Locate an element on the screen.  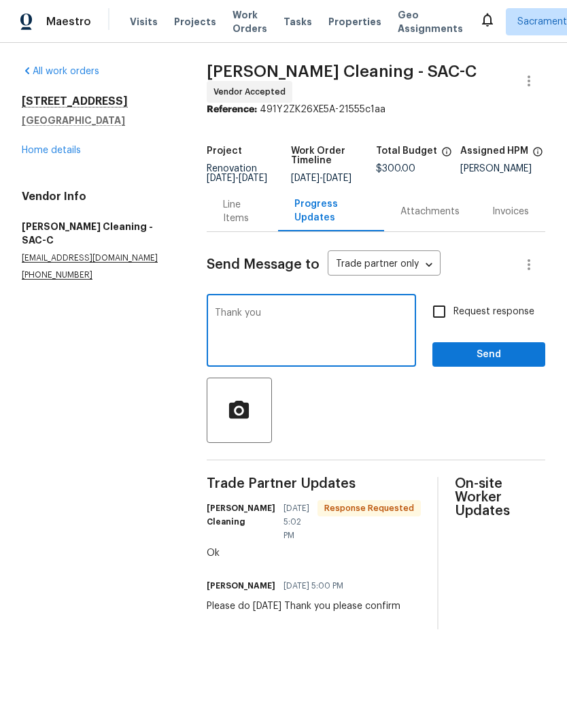
span: Trade Partner Updates is located at coordinates (313, 483).